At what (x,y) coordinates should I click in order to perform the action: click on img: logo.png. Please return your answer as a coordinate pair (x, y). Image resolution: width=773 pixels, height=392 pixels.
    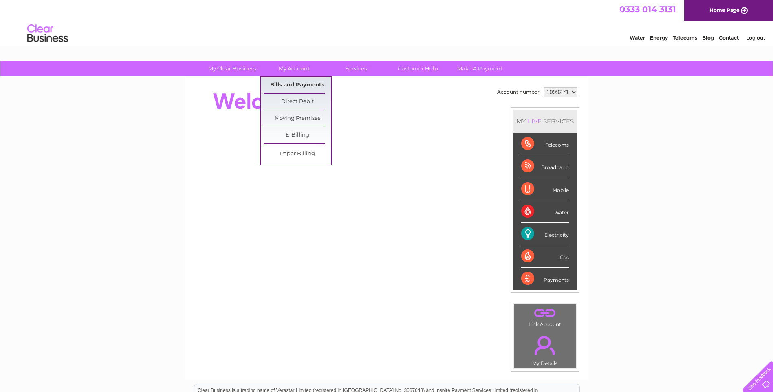
    Looking at the image, I should click on (48, 33).